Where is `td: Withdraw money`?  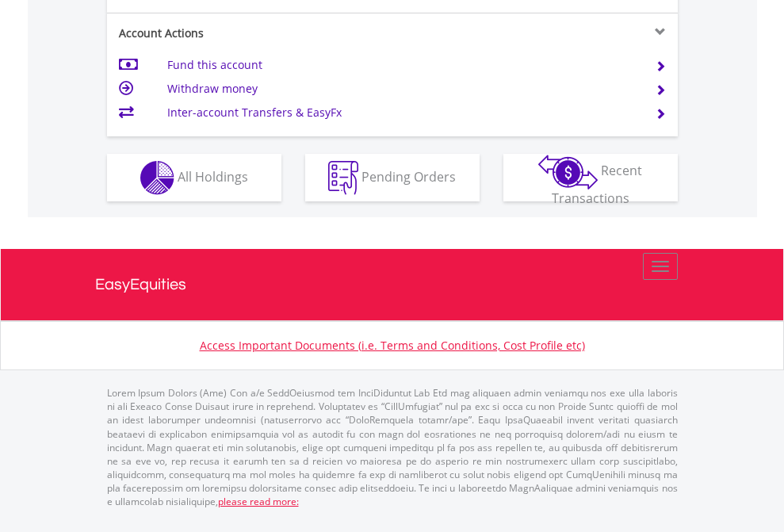 td: Withdraw money is located at coordinates (401, 89).